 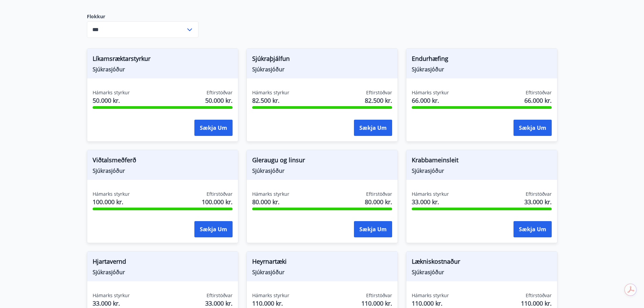 What do you see at coordinates (163, 161) in the screenshot?
I see `span: Viðtalsmeðferð` at bounding box center [163, 161].